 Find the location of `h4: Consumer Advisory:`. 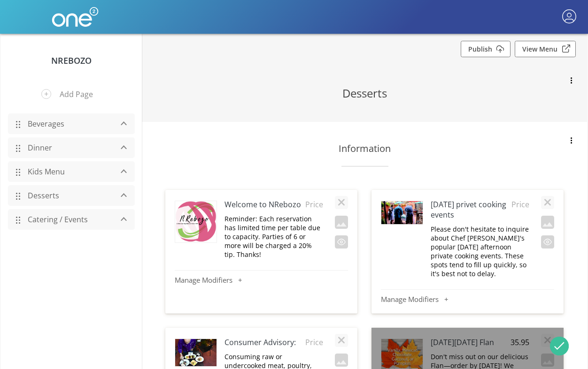

h4: Consumer Advisory: is located at coordinates (264, 342).